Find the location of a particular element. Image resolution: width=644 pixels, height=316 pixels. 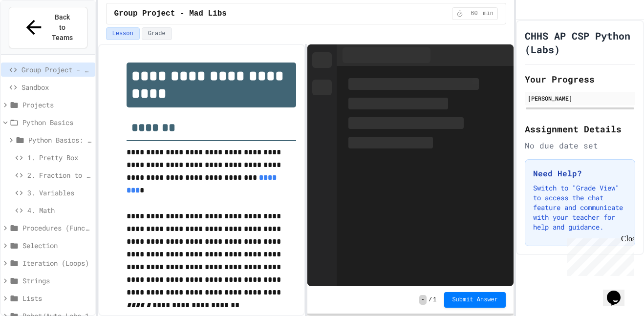

div: No due date set is located at coordinates (580, 146).